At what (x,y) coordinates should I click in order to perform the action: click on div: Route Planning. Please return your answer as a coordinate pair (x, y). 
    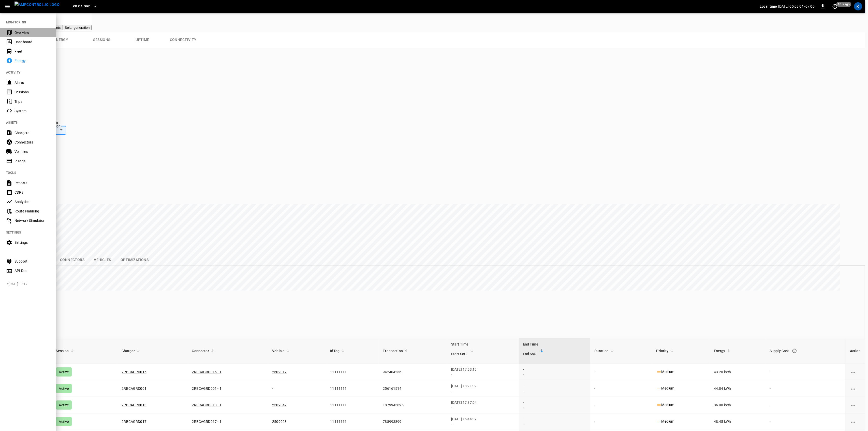
    Looking at the image, I should click on (32, 211).